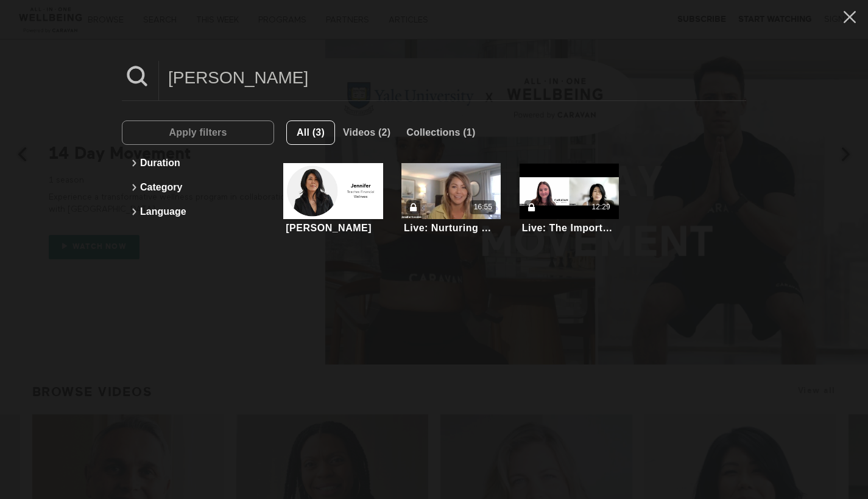  I want to click on a: Live: The Importance of Financial Wellness12:29Live: The Importance of Financial Wellness, so click(569, 199).